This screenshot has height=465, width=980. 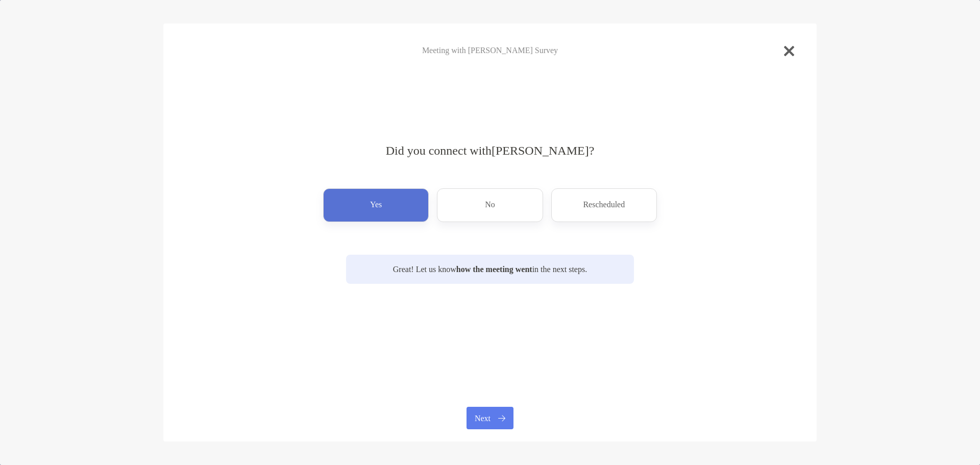 What do you see at coordinates (489, 418) in the screenshot?
I see `button: Next` at bounding box center [489, 418].